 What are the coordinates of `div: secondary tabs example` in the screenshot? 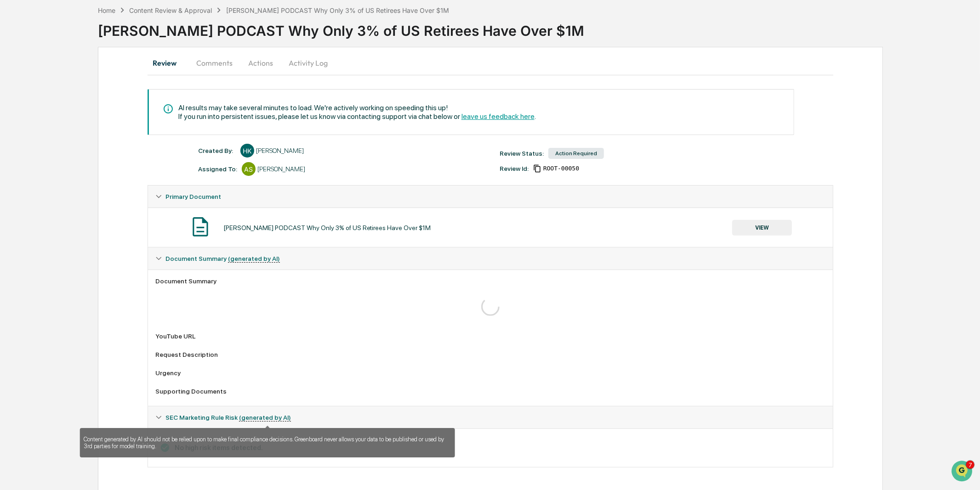 It's located at (490, 63).